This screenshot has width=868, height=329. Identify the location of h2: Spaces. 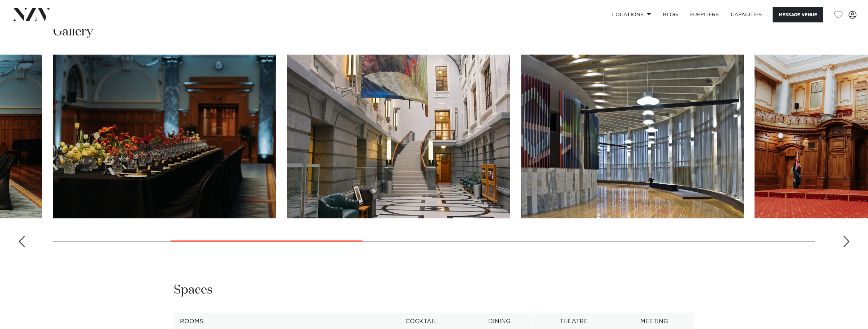
(194, 290).